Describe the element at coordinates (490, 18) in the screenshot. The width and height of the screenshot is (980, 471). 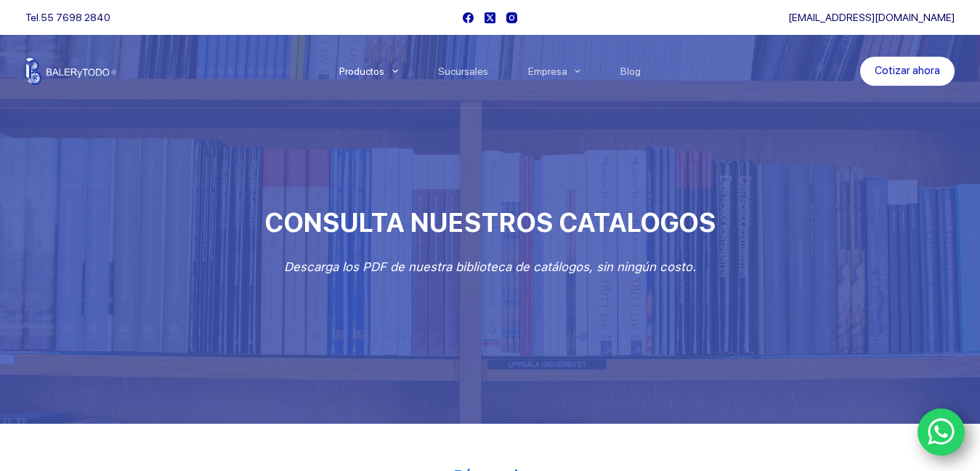
I see `a: X (Twitter)` at that location.